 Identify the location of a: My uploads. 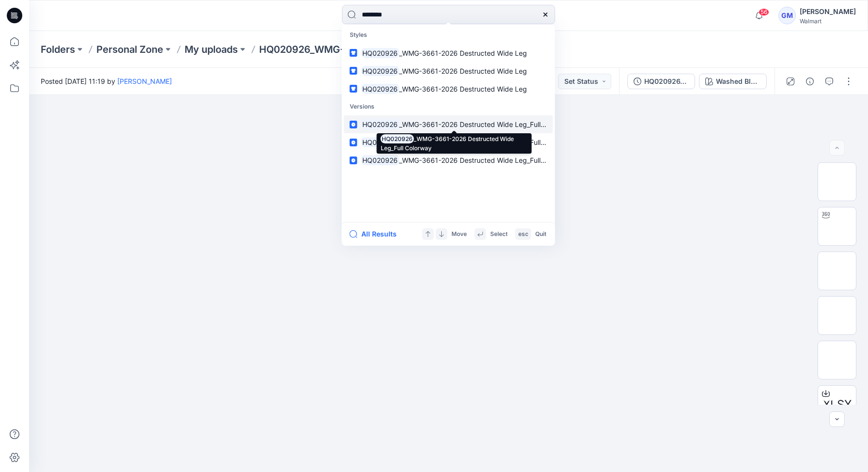
(211, 49).